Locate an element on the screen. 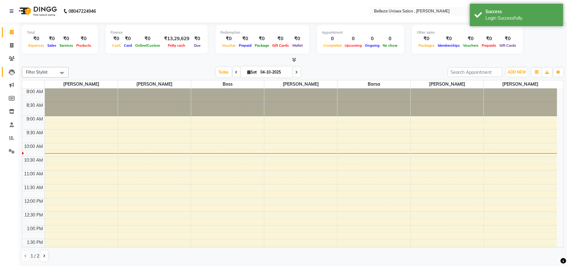 This screenshot has width=567, height=266. b: 08047224946 is located at coordinates (82, 11).